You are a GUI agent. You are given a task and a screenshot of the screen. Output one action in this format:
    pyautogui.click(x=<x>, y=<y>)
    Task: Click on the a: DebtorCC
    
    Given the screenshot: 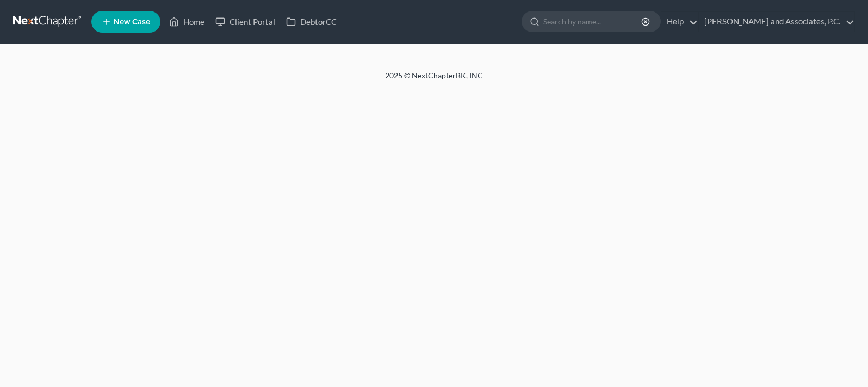 What is the action you would take?
    pyautogui.click(x=311, y=22)
    